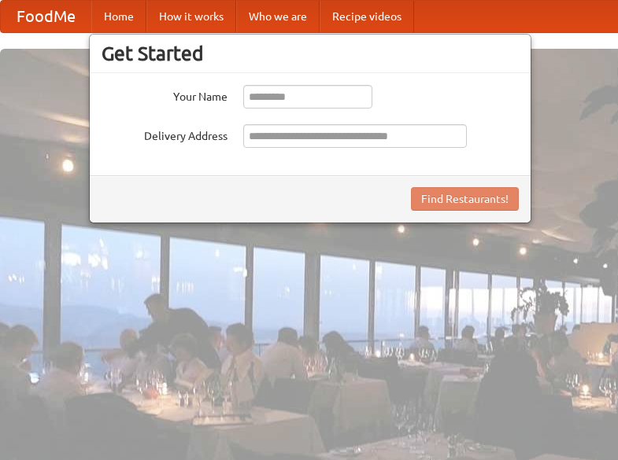 Image resolution: width=618 pixels, height=460 pixels. What do you see at coordinates (191, 17) in the screenshot?
I see `a: How it works` at bounding box center [191, 17].